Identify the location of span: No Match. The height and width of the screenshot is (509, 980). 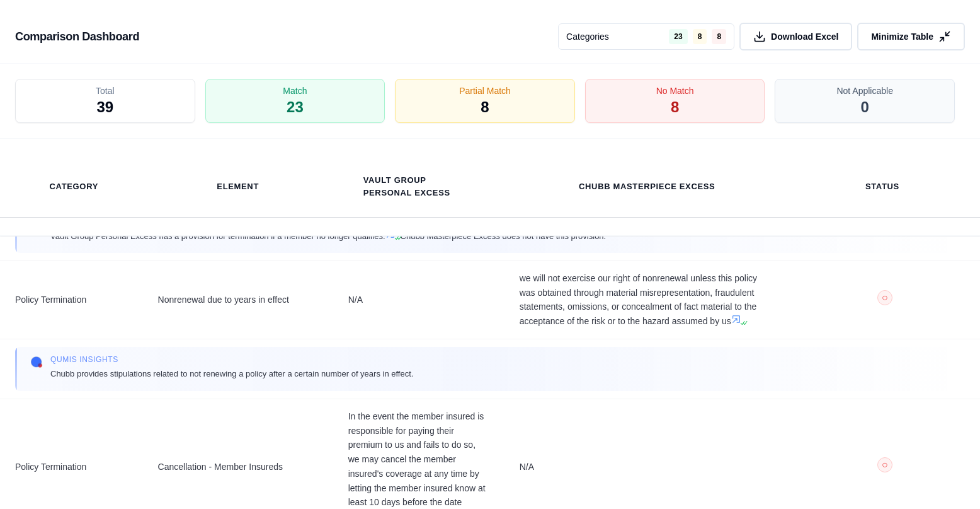
(676, 91).